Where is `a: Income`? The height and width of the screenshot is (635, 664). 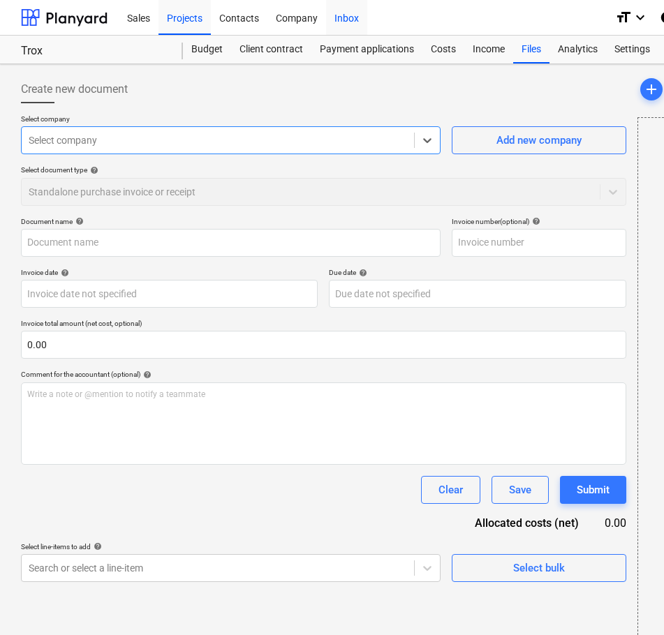
a: Income is located at coordinates (489, 50).